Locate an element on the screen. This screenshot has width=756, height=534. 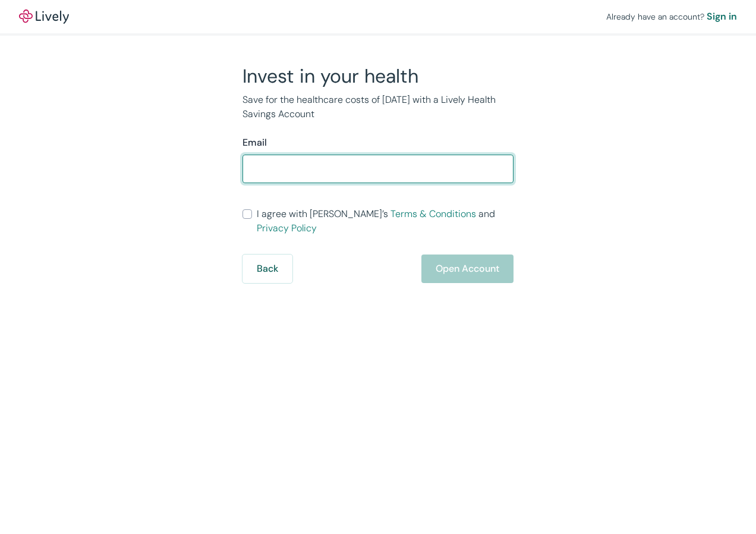
a: Privacy Policy is located at coordinates (286, 228).